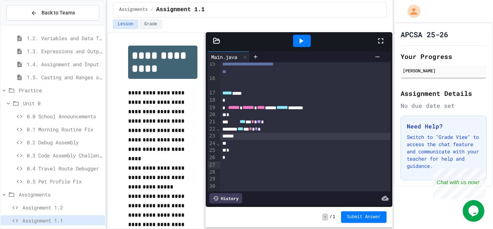  Describe the element at coordinates (444, 151) in the screenshot. I see `p: Switch to "Grade View" to access the chat feature and communicate with your teacher for help and ...` at that location.